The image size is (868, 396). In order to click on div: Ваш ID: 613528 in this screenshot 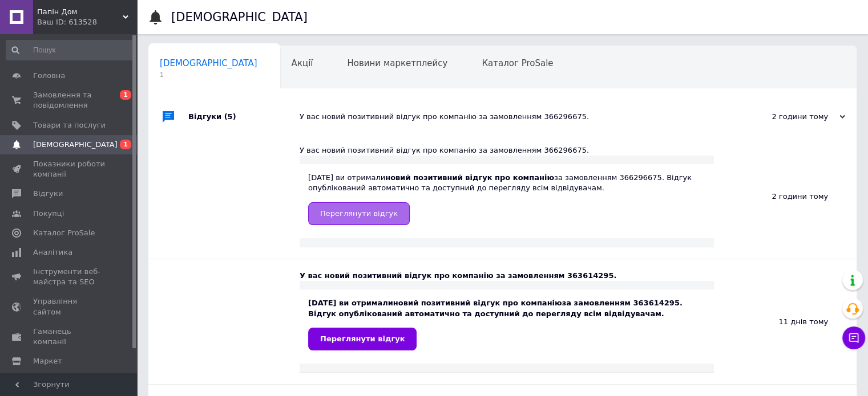, I will do `click(87, 22)`.